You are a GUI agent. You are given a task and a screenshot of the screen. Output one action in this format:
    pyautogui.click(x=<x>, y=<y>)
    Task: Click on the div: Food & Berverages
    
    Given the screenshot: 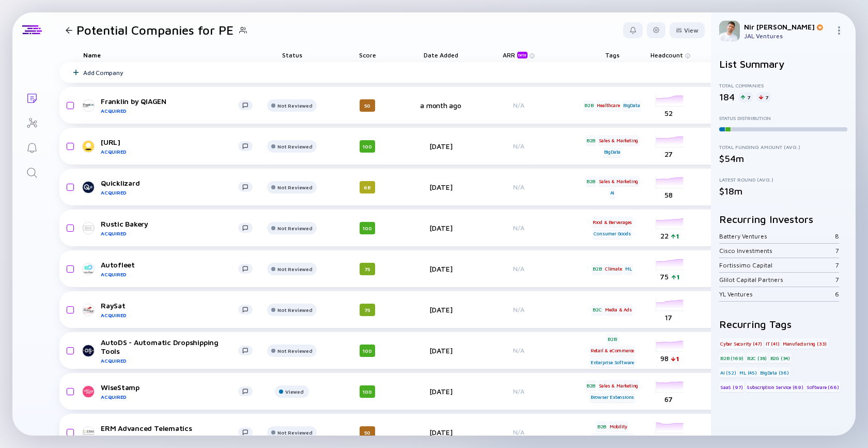 What is the action you would take?
    pyautogui.click(x=612, y=222)
    